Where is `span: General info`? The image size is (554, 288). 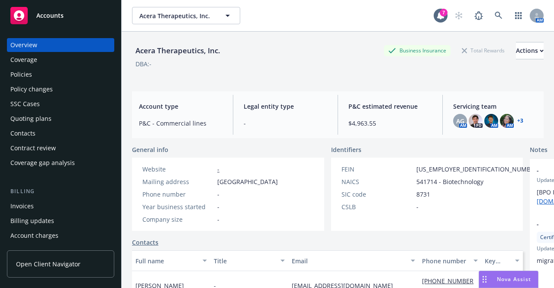
span: General info is located at coordinates (150, 149).